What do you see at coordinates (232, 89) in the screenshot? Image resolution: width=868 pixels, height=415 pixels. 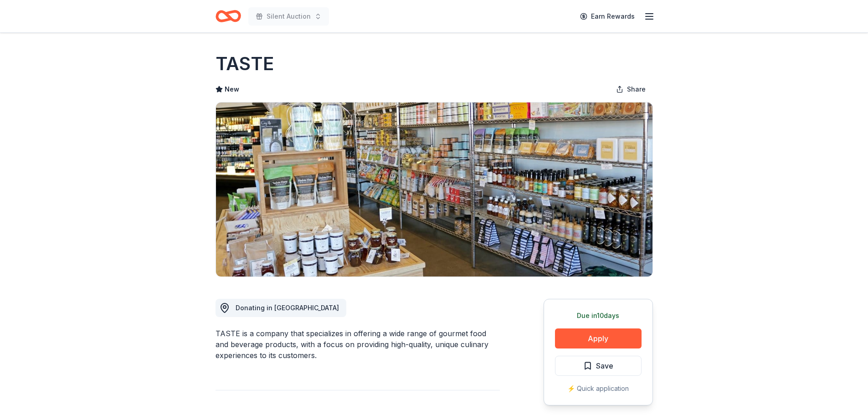 I see `span: New` at bounding box center [232, 89].